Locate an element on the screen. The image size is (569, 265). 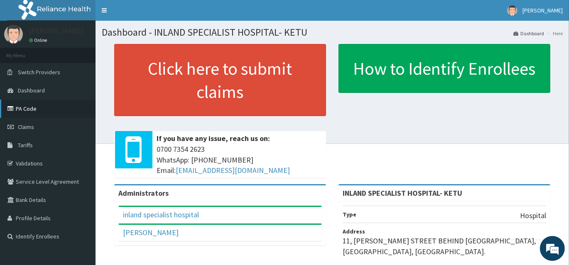
b: If you have any issue, reach us on: is located at coordinates (213, 138).